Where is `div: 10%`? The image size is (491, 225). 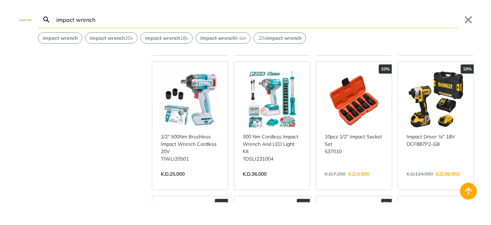 div: 10% is located at coordinates (385, 69).